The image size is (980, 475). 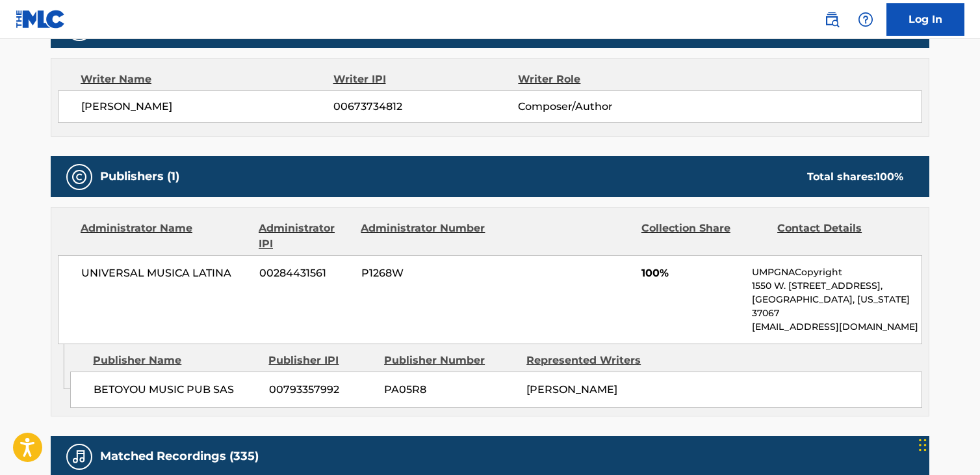 What do you see at coordinates (164, 236) in the screenshot?
I see `div: Administrator Name` at bounding box center [164, 236].